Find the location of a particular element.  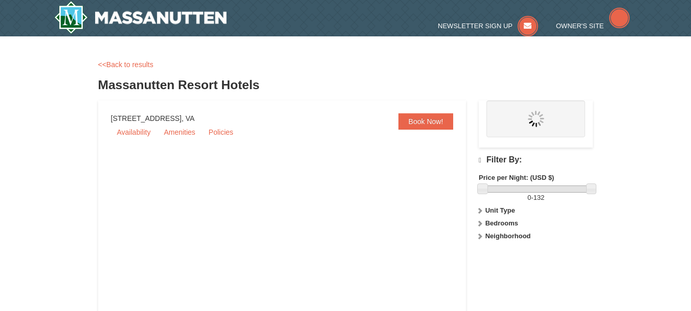

span: 0 is located at coordinates (529, 197).